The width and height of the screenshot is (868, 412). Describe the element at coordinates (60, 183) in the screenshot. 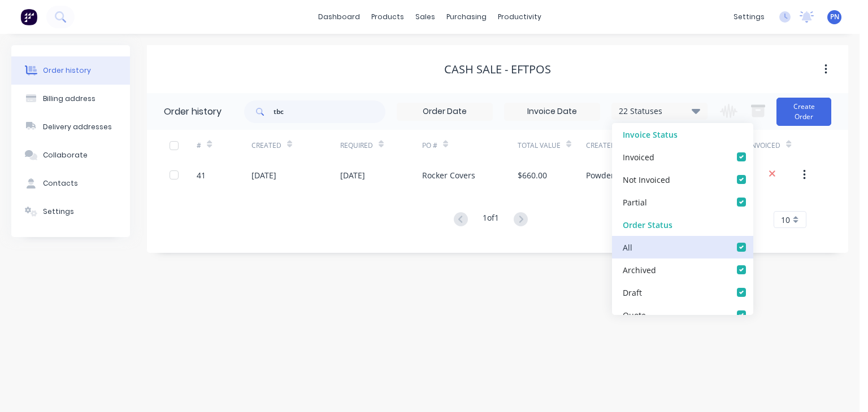

I see `div: Contacts` at that location.